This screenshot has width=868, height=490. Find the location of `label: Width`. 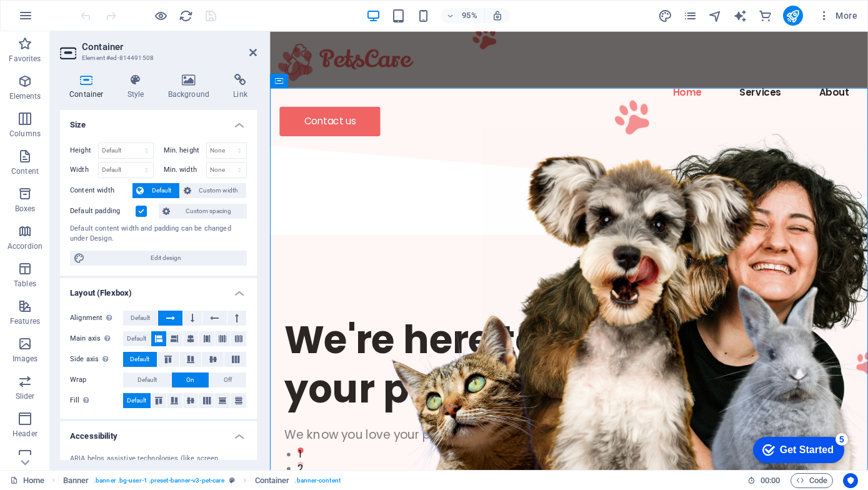

label: Width is located at coordinates (84, 170).